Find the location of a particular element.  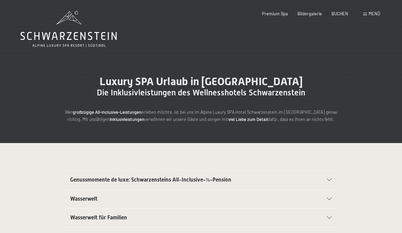

strong: Inklusivleistungen is located at coordinates (127, 119).